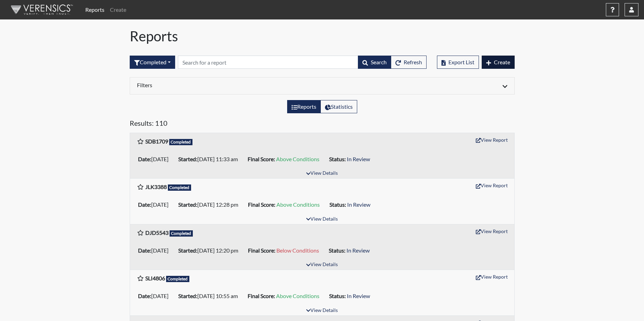 The height and width of the screenshot is (321, 644). What do you see at coordinates (156, 186) in the screenshot?
I see `b: JLK3388` at bounding box center [156, 186].